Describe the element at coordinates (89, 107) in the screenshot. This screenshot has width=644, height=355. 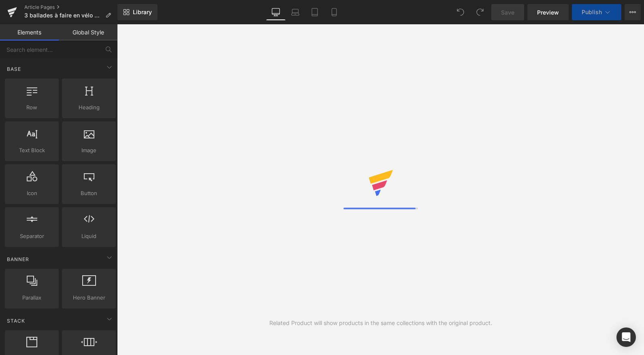
I see `span: Heading` at that location.